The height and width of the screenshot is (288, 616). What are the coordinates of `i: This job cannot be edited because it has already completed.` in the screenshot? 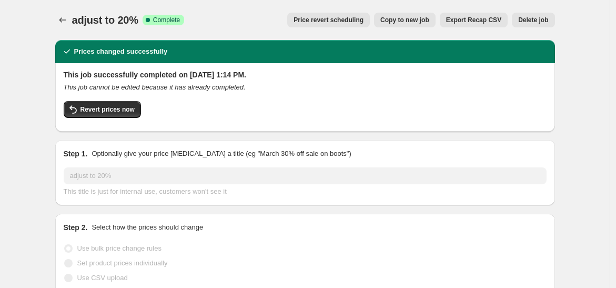 It's located at (155, 87).